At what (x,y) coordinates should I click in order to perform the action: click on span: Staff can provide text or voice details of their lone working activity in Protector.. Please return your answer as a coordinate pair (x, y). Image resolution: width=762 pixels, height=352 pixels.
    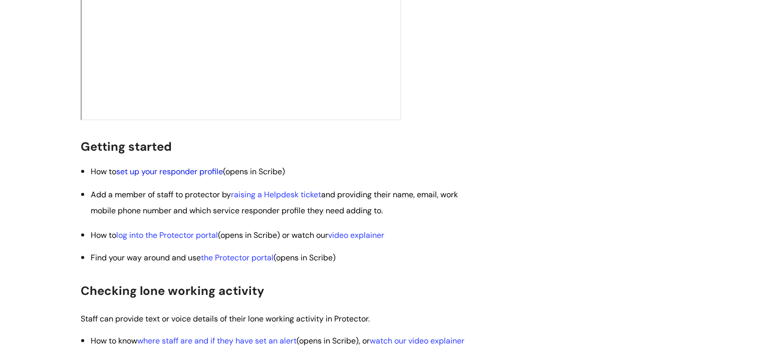
    Looking at the image, I should click on (225, 319).